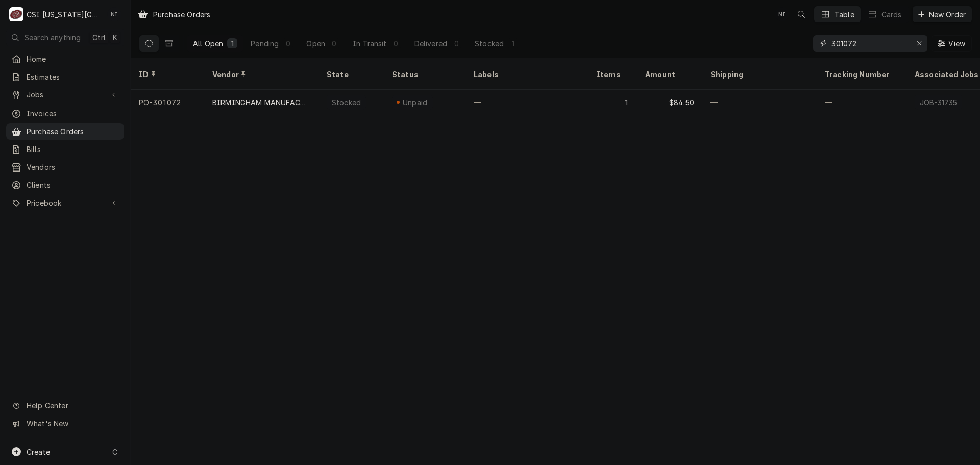 Image resolution: width=980 pixels, height=465 pixels. I want to click on span: Invoices, so click(72, 113).